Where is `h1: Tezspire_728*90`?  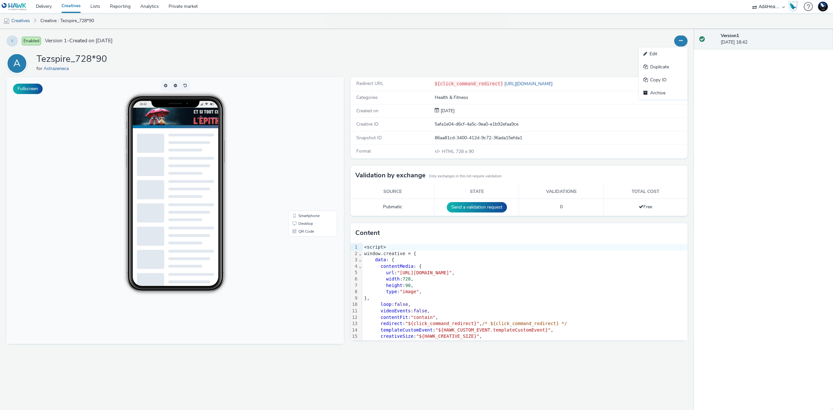 h1: Tezspire_728*90 is located at coordinates (72, 59).